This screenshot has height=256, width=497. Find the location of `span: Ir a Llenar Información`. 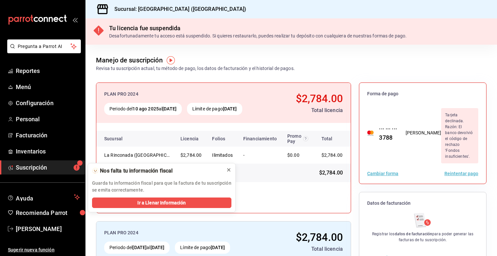

span: Ir a Llenar Información is located at coordinates (161, 203).